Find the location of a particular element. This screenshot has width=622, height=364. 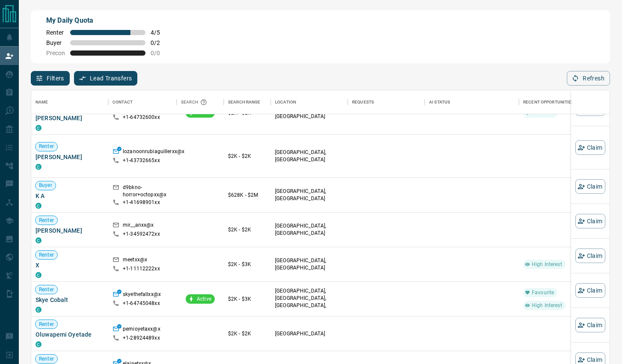

p: +1- 64732600xx is located at coordinates (141, 117).